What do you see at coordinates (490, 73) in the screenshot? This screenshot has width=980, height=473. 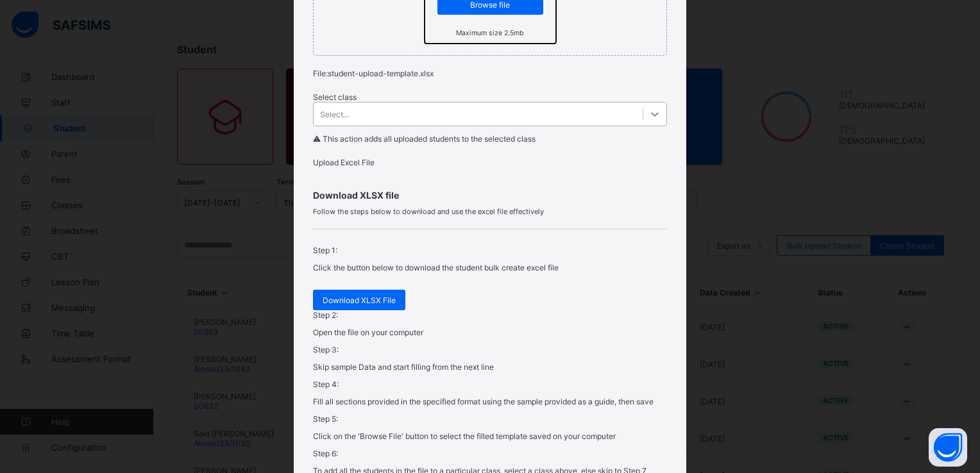 I see `p: File: student-upload-template.xlsx` at bounding box center [490, 73].